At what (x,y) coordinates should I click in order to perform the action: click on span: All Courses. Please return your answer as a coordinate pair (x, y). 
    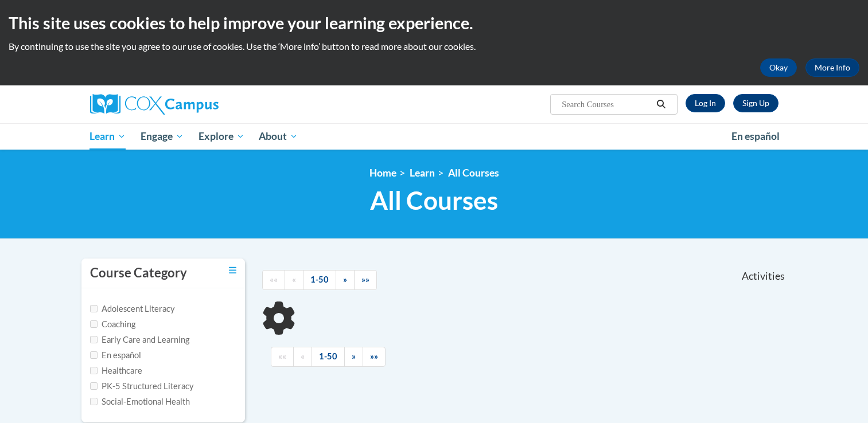
    Looking at the image, I should click on (433, 200).